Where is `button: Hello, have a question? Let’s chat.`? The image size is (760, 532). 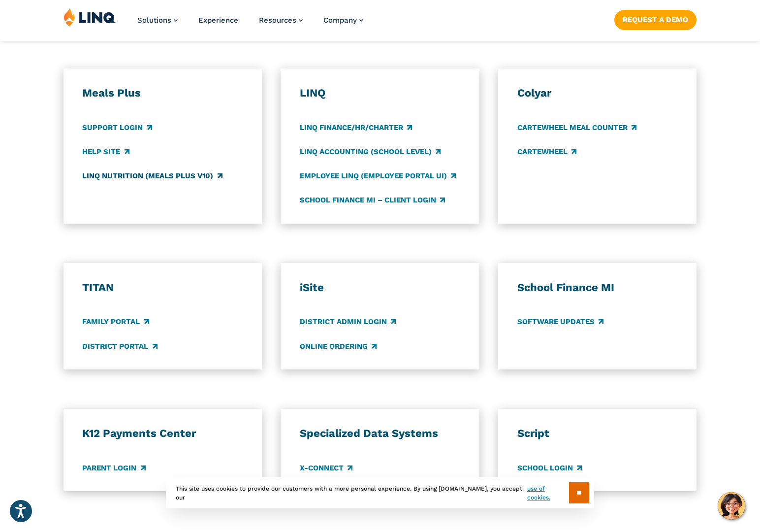 button: Hello, have a question? Let’s chat. is located at coordinates (731, 506).